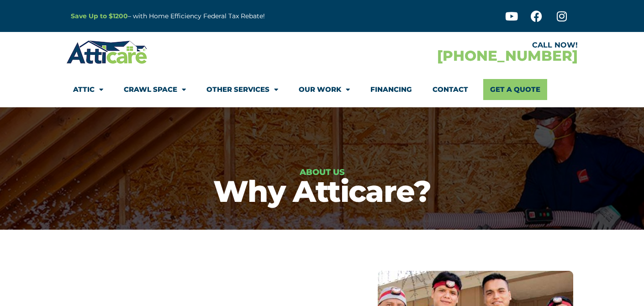 The image size is (644, 306). Describe the element at coordinates (515, 90) in the screenshot. I see `a: Get A Quote` at that location.